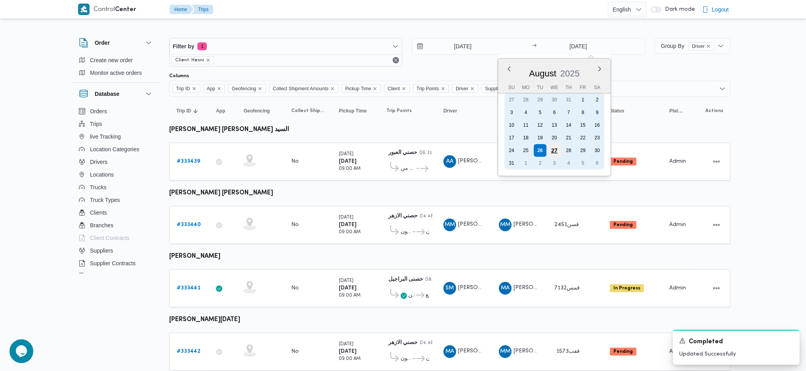  What do you see at coordinates (260, 111) in the screenshot?
I see `button: Geofencing` at bounding box center [260, 111].